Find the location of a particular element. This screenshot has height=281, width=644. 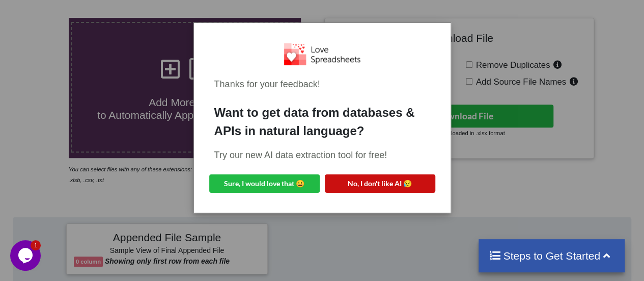

div: Try our new AI data extraction tool for free! is located at coordinates (322, 155).